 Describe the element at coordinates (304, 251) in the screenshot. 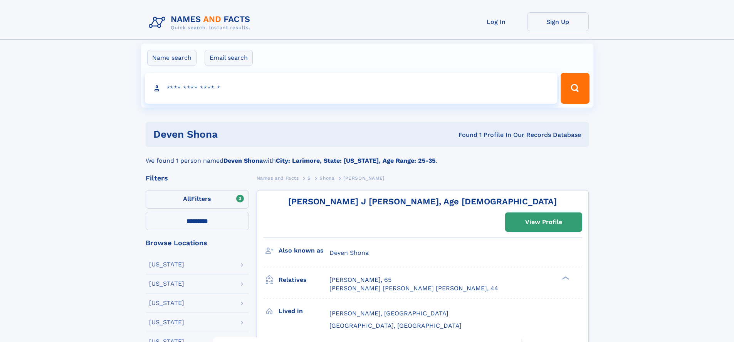

I see `h3: Also known as` at that location.